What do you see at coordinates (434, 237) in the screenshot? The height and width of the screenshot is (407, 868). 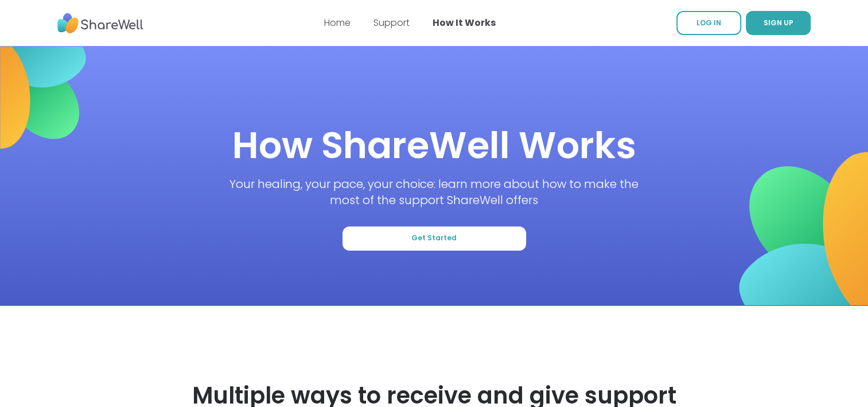 I see `span: Get Started` at bounding box center [434, 237].